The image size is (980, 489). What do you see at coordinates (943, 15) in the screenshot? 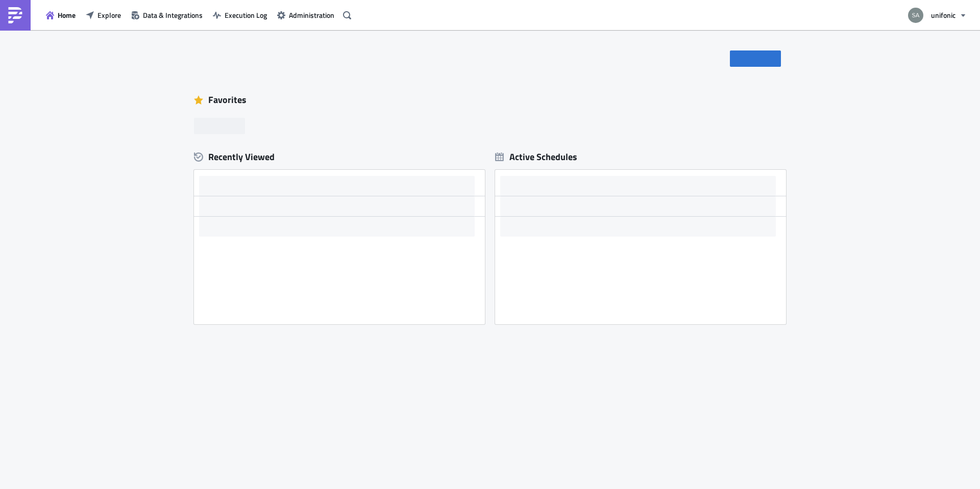
I see `span: unifonic` at bounding box center [943, 15].